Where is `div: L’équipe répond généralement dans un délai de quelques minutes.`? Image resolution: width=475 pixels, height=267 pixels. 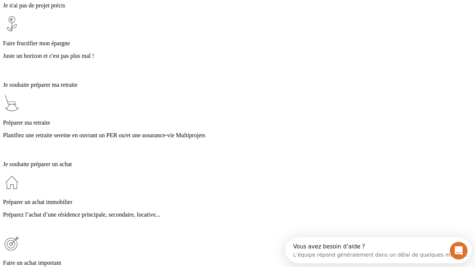 div: L’équipe répond généralement dans un délai de quelques minutes. is located at coordinates (95, 16).